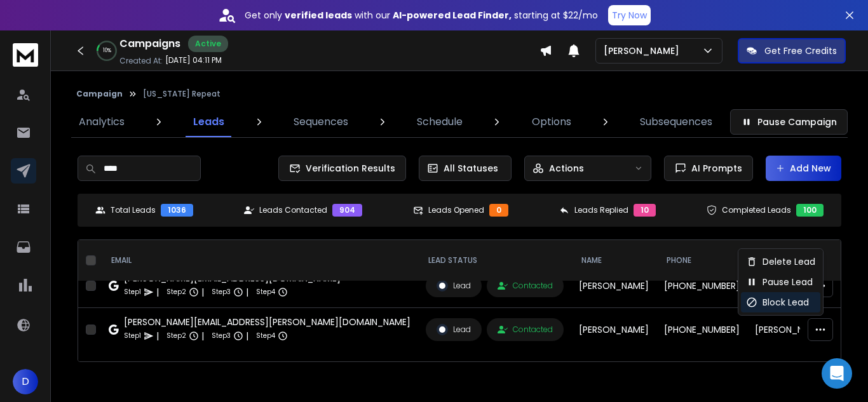 The image size is (868, 402). What do you see at coordinates (803, 260) in the screenshot?
I see `th: Company Name` at bounding box center [803, 260].